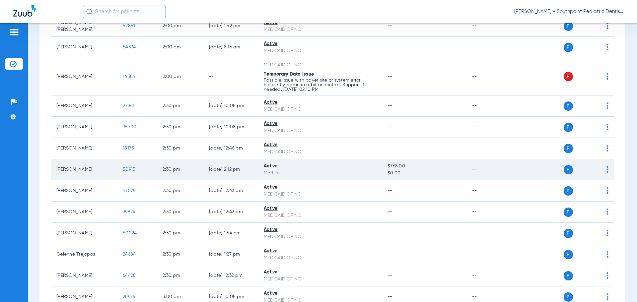 This screenshot has height=302, width=637. I want to click on span: $768.00, so click(424, 166).